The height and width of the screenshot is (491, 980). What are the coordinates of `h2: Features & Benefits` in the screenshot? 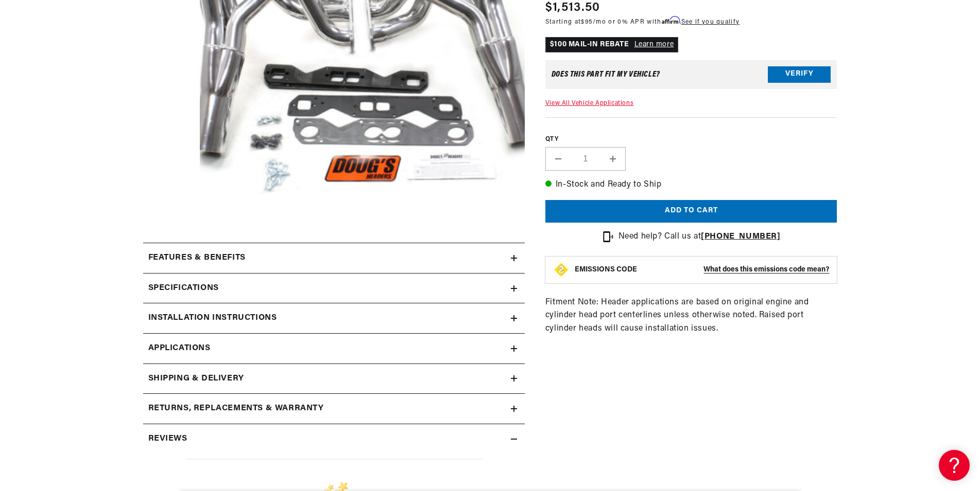 It's located at (197, 258).